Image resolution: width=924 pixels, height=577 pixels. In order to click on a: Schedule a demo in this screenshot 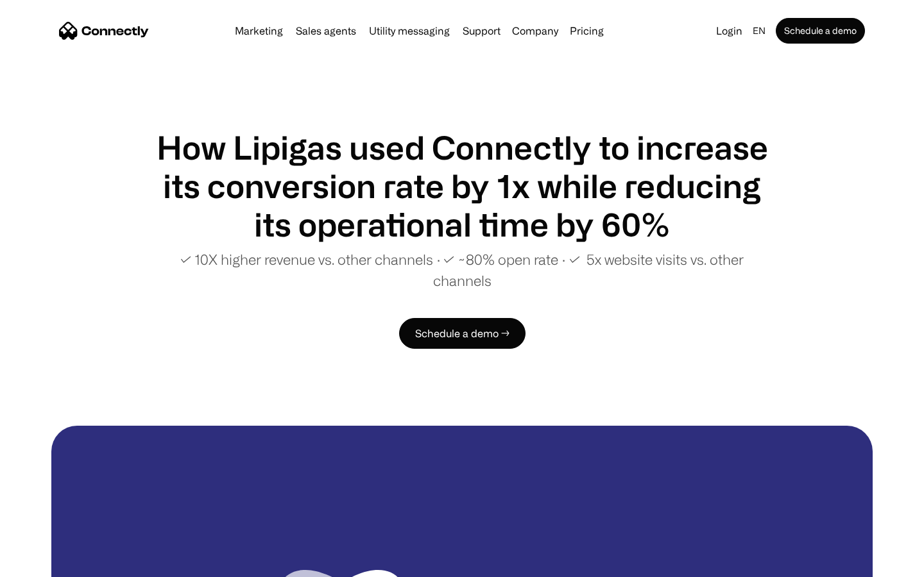, I will do `click(820, 31)`.